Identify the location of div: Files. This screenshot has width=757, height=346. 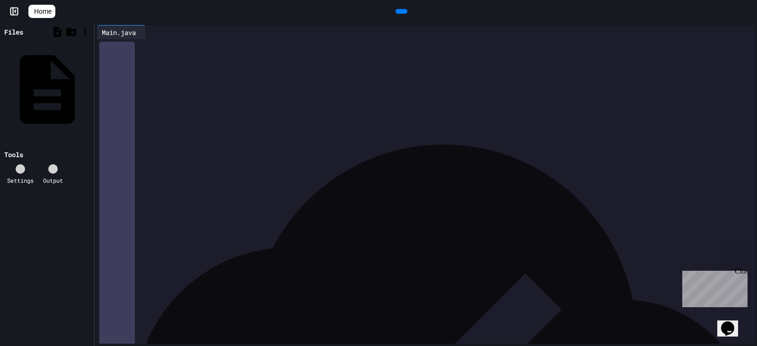
(14, 32).